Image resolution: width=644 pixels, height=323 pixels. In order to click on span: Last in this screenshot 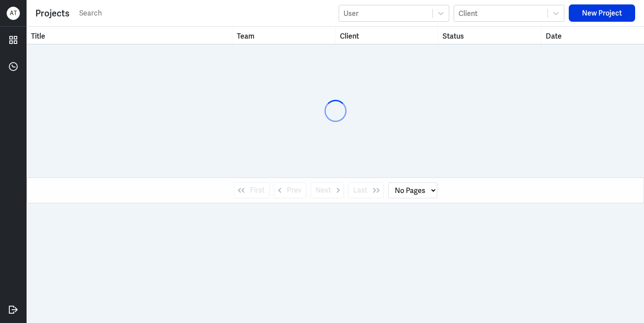, I will do `click(360, 190)`.